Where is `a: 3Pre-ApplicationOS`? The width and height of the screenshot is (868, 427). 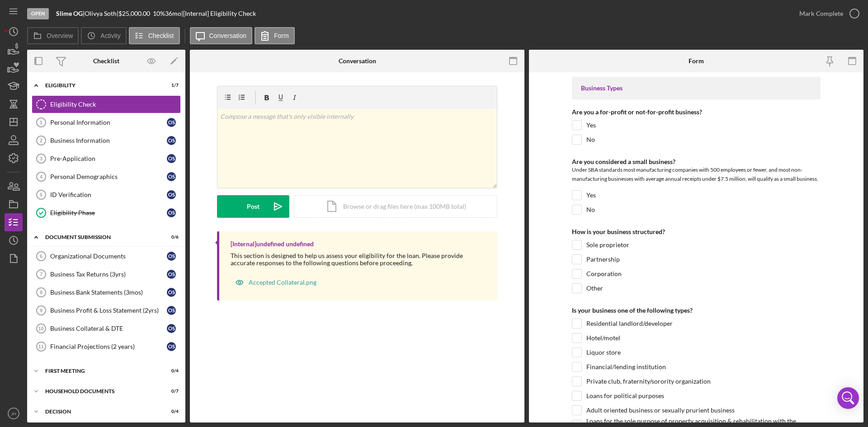 a: 3Pre-ApplicationOS is located at coordinates (107, 159).